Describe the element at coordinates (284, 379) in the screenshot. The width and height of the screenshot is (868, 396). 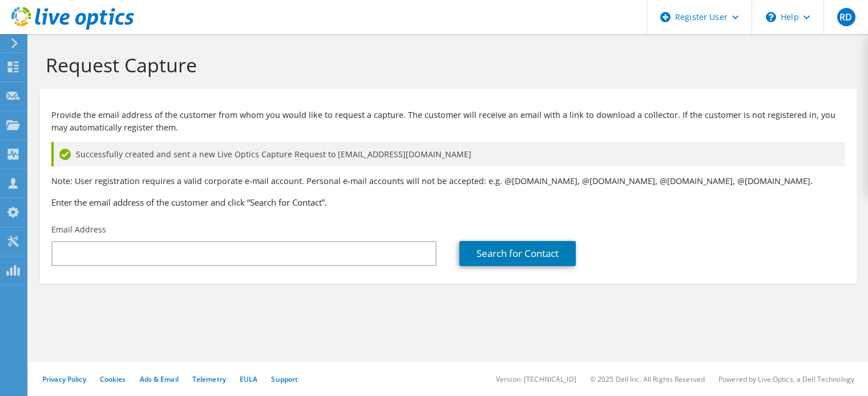
I see `a: Support` at that location.